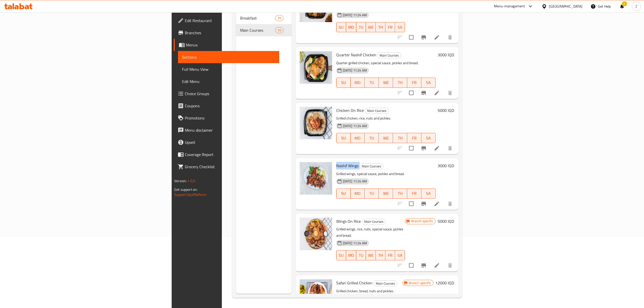 This screenshot has height=308, width=644. Describe the element at coordinates (226, 106) in the screenshot. I see `a: Coupons` at that location.